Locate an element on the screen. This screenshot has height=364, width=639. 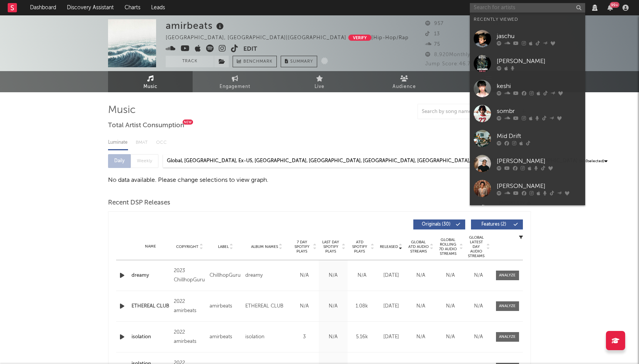
div: 5.16k is located at coordinates (362, 337).